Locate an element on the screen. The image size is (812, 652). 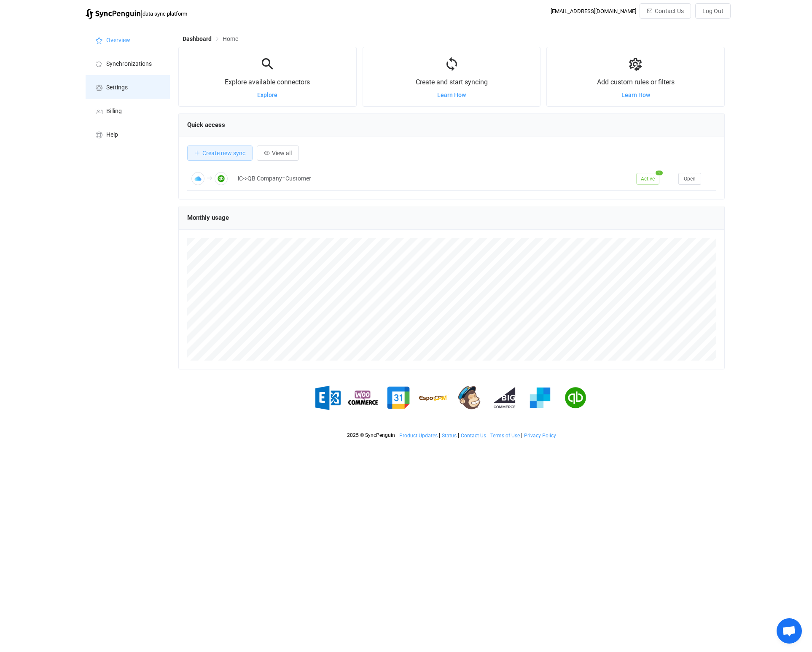
span: Open is located at coordinates (690, 178).